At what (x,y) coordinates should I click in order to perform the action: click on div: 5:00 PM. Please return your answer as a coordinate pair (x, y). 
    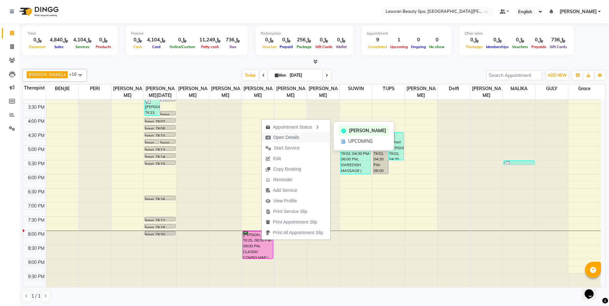
    Looking at the image, I should click on (36, 150).